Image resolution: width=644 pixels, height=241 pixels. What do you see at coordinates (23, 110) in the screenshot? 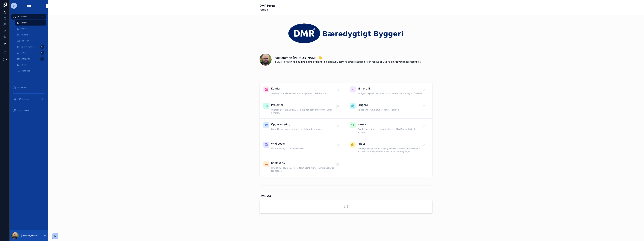
I see `span: LCA modeller` at bounding box center [23, 110].